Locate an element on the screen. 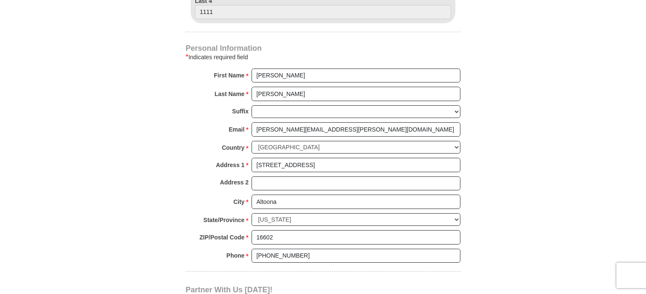 The width and height of the screenshot is (646, 294). strong: ZIP/Postal Code is located at coordinates (222, 237).